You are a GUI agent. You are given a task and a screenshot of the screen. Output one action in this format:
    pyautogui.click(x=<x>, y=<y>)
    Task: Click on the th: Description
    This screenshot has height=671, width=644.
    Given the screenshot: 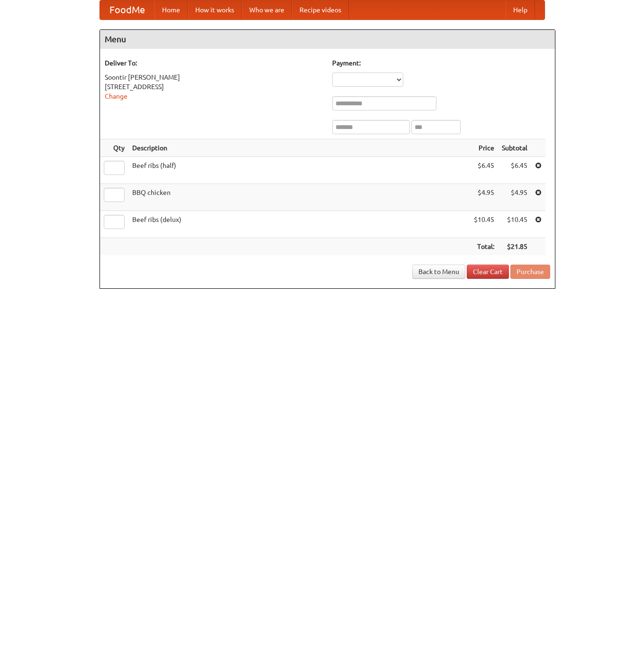 What is the action you would take?
    pyautogui.click(x=299, y=148)
    